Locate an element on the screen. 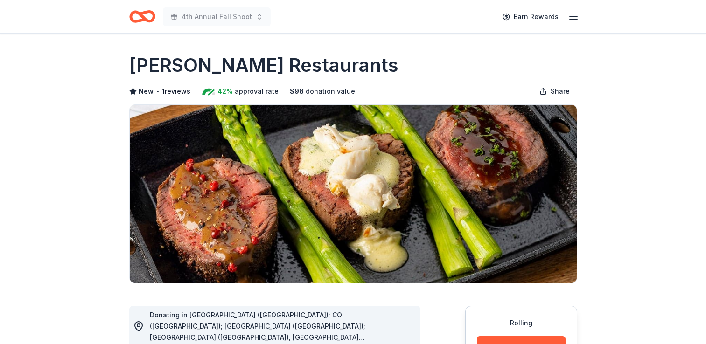 The height and width of the screenshot is (344, 706). span: donation value is located at coordinates (330, 91).